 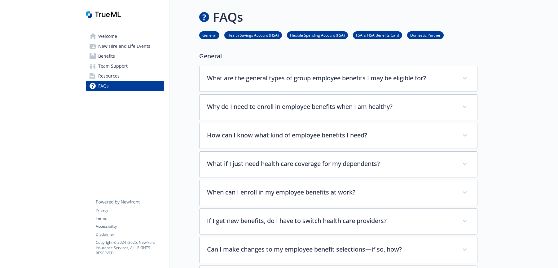 I want to click on span: Team Support, so click(x=113, y=66).